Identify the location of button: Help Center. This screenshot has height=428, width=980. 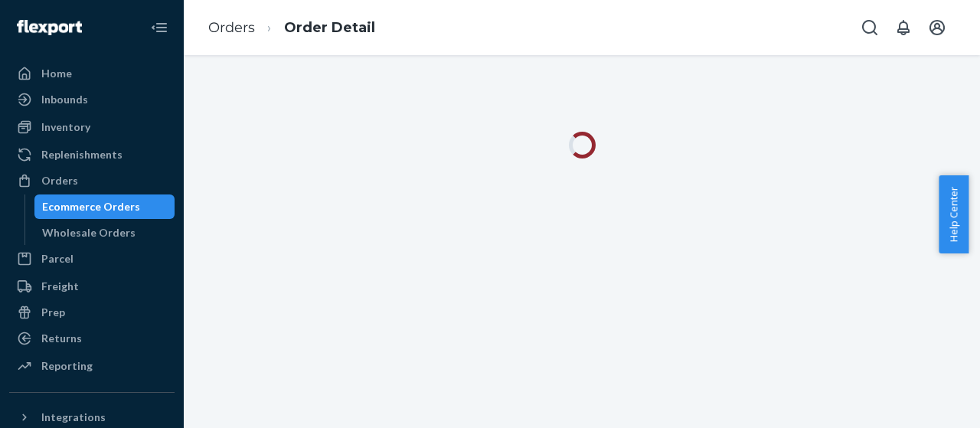
(953, 214).